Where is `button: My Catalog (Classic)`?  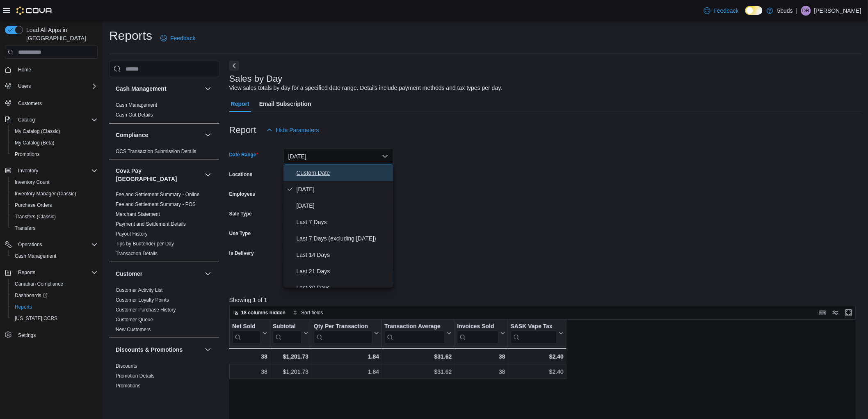 button: My Catalog (Classic) is located at coordinates (55, 131).